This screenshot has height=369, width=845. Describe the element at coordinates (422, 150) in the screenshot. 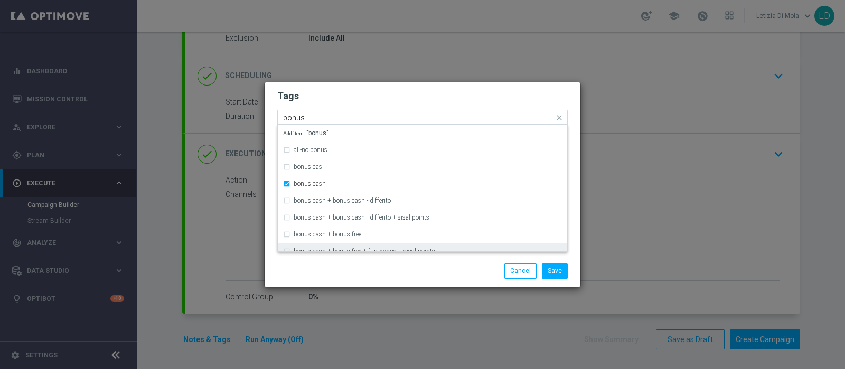

I see `div: all-no bonus` at that location.